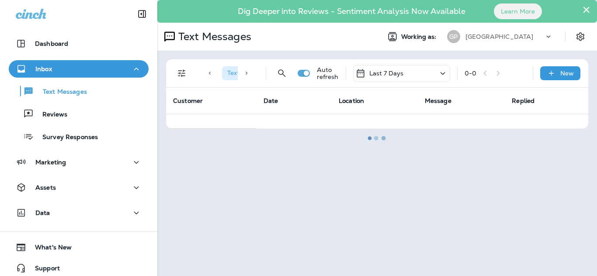  I want to click on button: Inbox, so click(79, 69).